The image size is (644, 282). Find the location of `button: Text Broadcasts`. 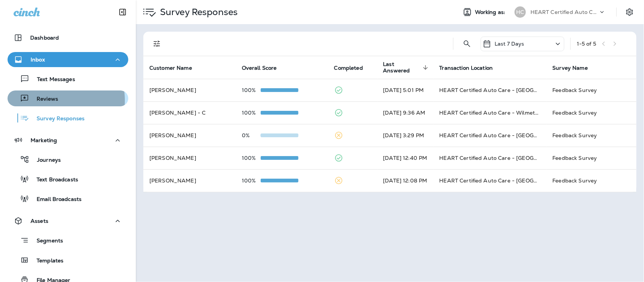

button: Text Broadcasts is located at coordinates (68, 180).